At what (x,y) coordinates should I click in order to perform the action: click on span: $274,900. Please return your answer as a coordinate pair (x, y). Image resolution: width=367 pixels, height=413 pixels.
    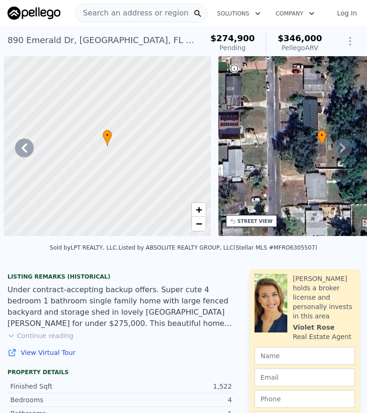
    Looking at the image, I should click on (232, 38).